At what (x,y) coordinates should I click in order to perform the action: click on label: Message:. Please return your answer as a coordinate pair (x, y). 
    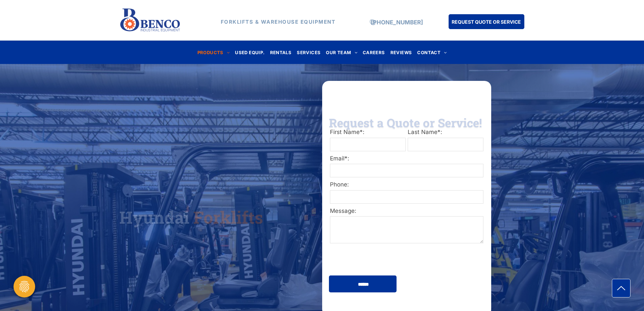
    Looking at the image, I should click on (407, 211).